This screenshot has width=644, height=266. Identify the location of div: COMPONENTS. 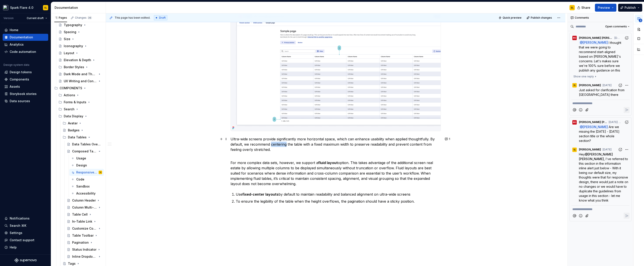
(78, 88).